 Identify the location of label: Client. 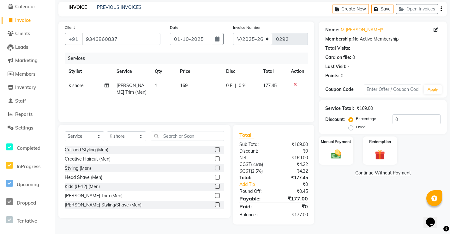
(70, 27).